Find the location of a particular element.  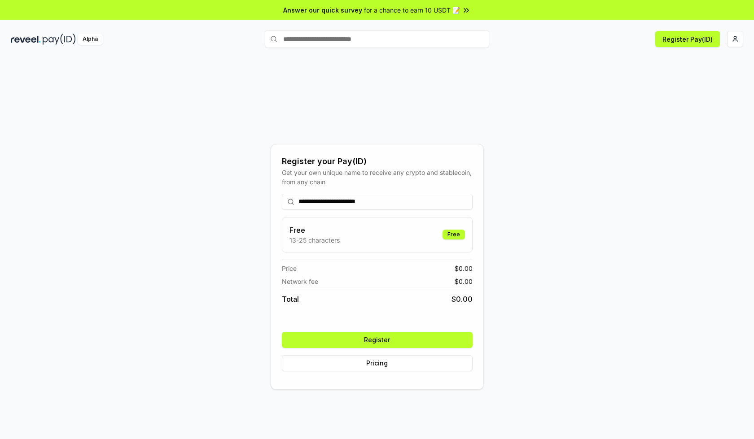

h3: Free is located at coordinates (315, 230).